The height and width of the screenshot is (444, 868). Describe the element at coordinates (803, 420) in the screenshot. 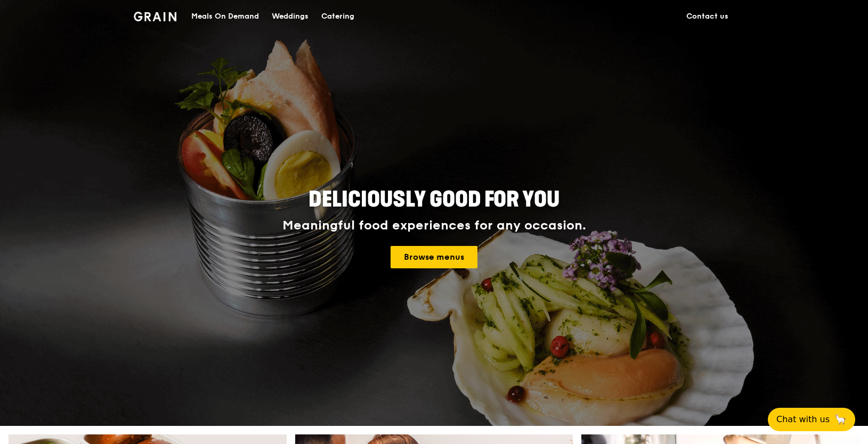

I see `span: Chat with us` at that location.